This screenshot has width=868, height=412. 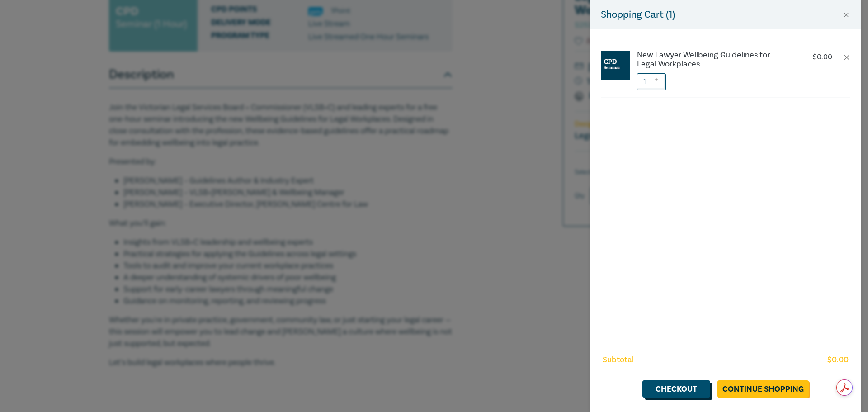 I want to click on img: CPD%20Seminar.jpg, so click(x=615, y=65).